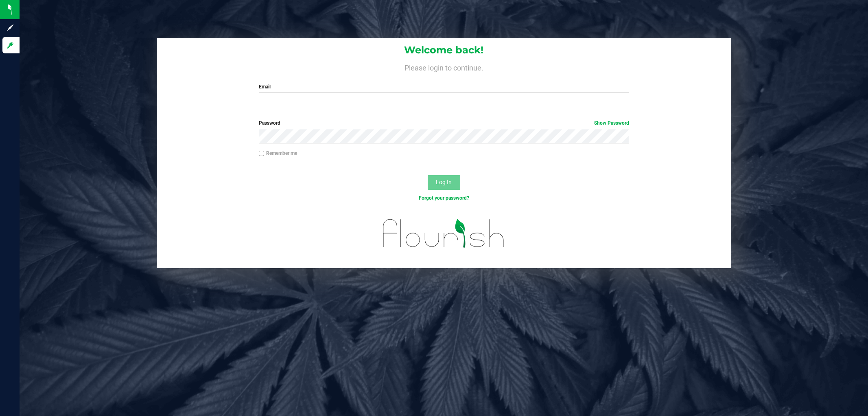 This screenshot has height=416, width=868. Describe the element at coordinates (611, 123) in the screenshot. I see `a: Show Password` at that location.